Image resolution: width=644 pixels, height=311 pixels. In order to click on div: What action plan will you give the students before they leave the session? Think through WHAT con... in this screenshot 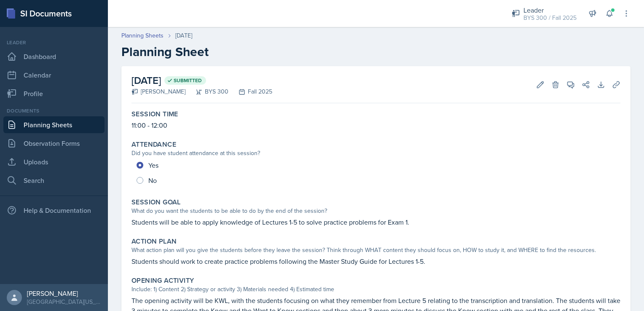, I will do `click(376, 250)`.